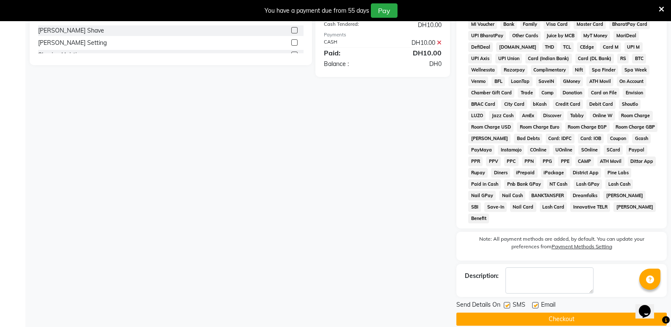 This screenshot has height=327, width=671. What do you see at coordinates (636, 70) in the screenshot?
I see `span: Spa Week` at bounding box center [636, 70].